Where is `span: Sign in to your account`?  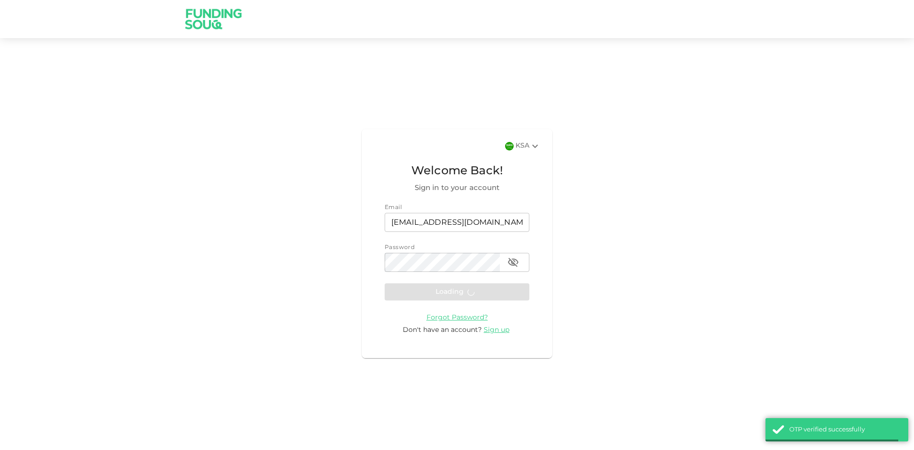
span: Sign in to your account is located at coordinates (457, 188).